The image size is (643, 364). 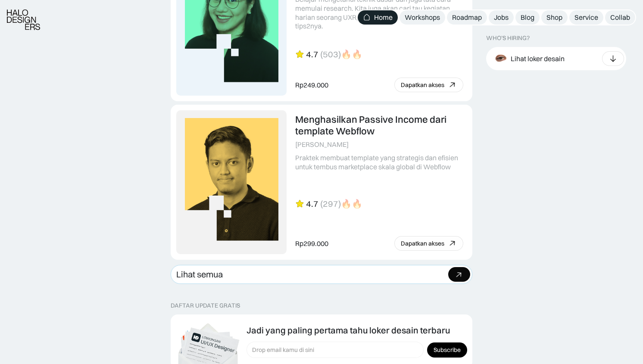 What do you see at coordinates (554, 17) in the screenshot?
I see `div: Shop` at bounding box center [554, 17].